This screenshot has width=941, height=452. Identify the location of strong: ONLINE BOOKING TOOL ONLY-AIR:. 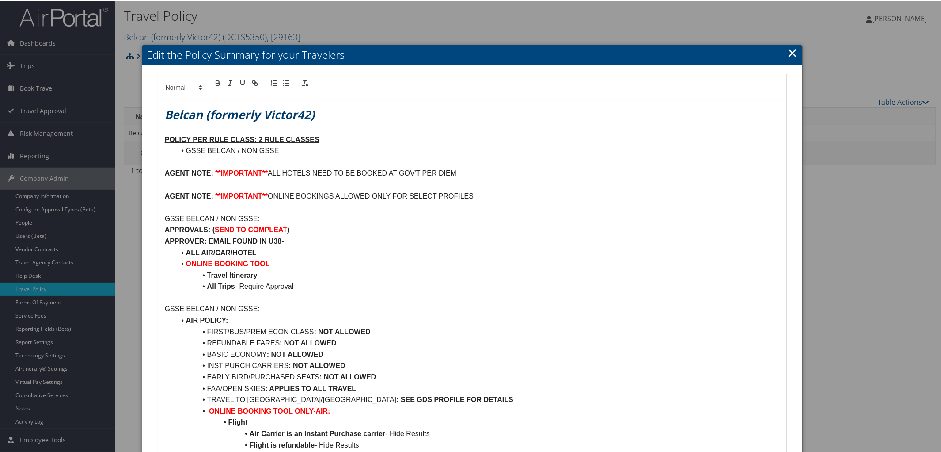
(270, 410).